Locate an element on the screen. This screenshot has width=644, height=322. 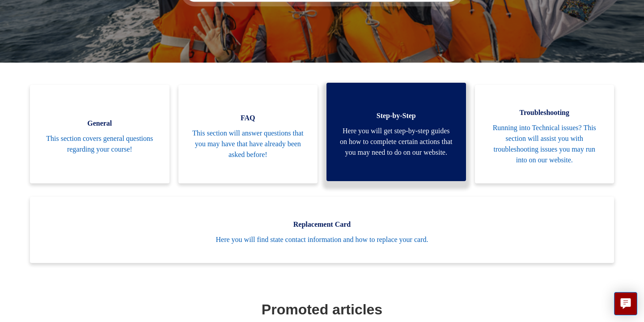
button: Live chat is located at coordinates (625, 304).